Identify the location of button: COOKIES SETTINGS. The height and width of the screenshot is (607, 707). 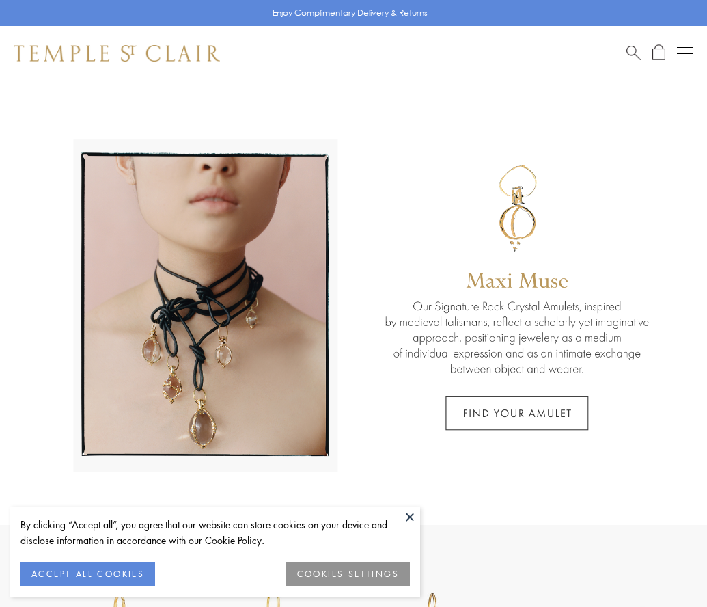
(348, 574).